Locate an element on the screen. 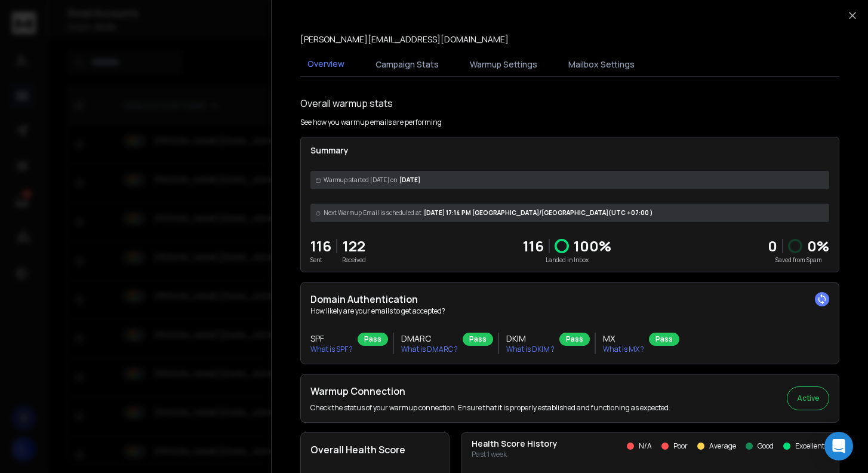  h2: Domain Authentication is located at coordinates (569, 299).